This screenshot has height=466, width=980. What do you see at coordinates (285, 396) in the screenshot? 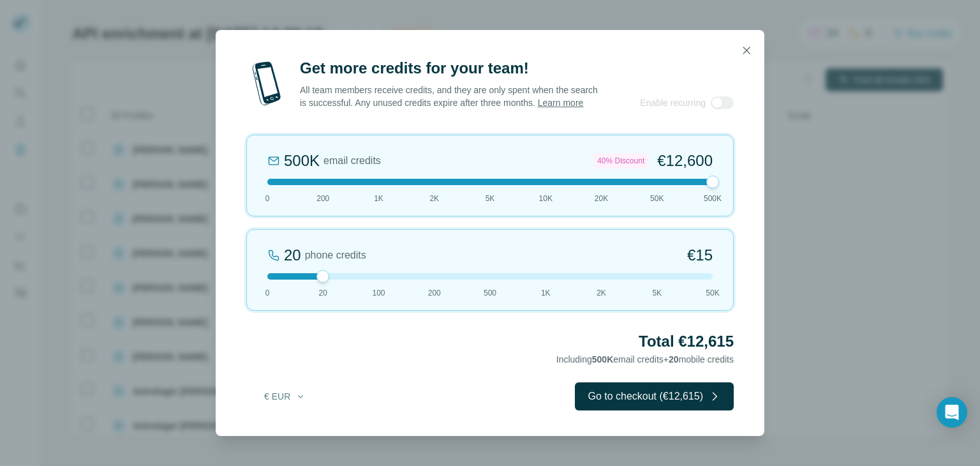
I see `button: € EUR` at bounding box center [285, 396].